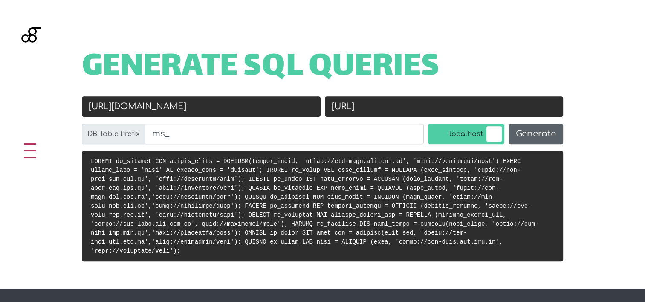 The width and height of the screenshot is (645, 302). What do you see at coordinates (113, 134) in the screenshot?
I see `label: DB Table Prefix` at bounding box center [113, 134].